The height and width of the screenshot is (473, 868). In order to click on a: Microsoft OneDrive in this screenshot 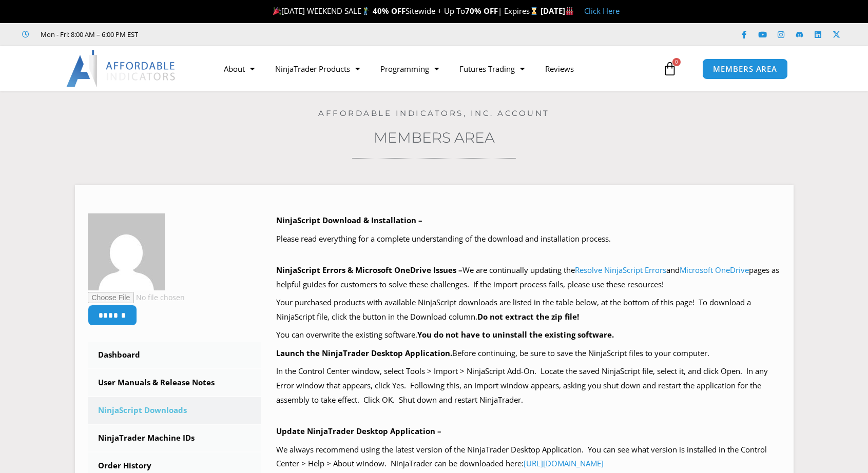, I will do `click(714, 270)`.